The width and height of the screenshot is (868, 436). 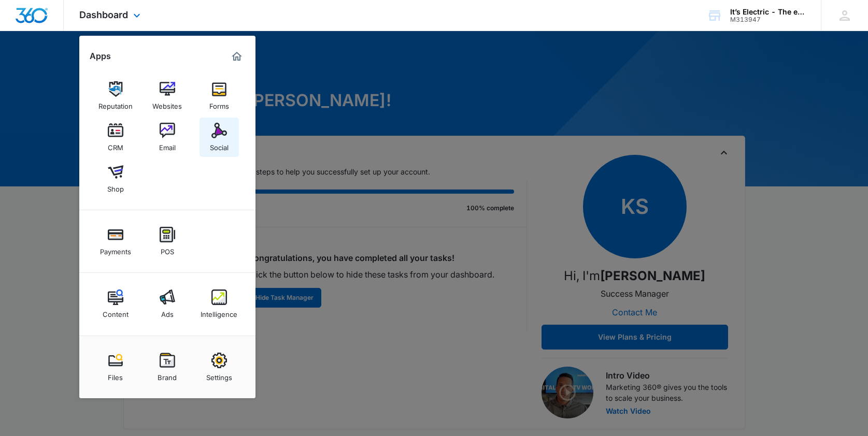 I want to click on span: Dashboard, so click(x=104, y=15).